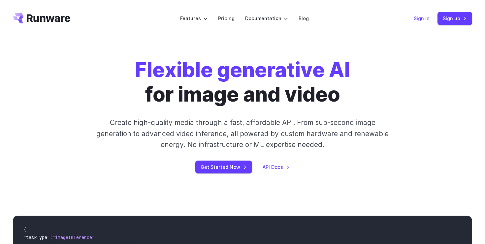 Image resolution: width=485 pixels, height=244 pixels. Describe the element at coordinates (224, 167) in the screenshot. I see `a: Get Started Now` at that location.